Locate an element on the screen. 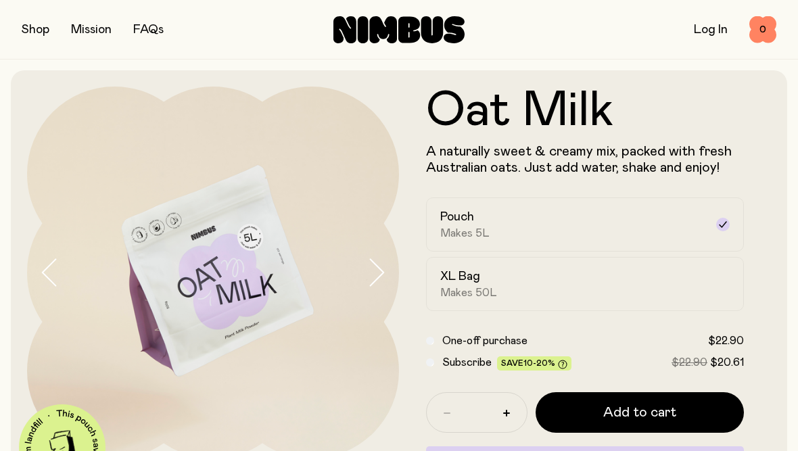 This screenshot has height=451, width=798. span: Save is located at coordinates (534, 364).